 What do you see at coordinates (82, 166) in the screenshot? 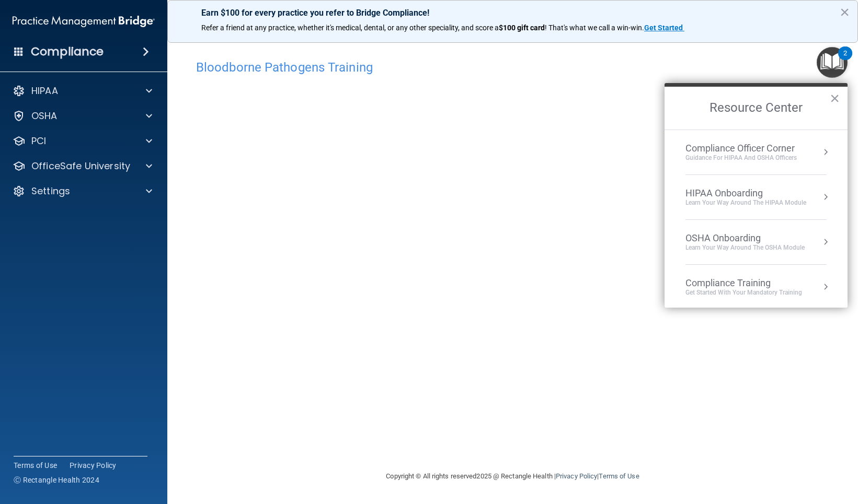
I see `a: OfficeSafe University` at bounding box center [82, 166].